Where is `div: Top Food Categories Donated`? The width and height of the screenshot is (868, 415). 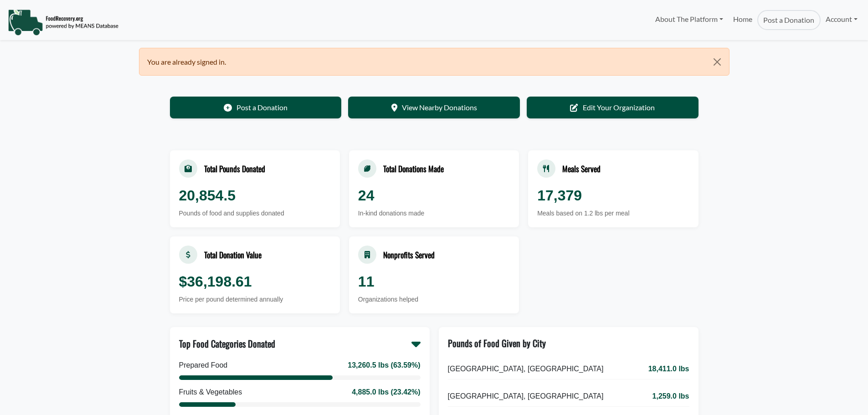 div: Top Food Categories Donated is located at coordinates (227, 343).